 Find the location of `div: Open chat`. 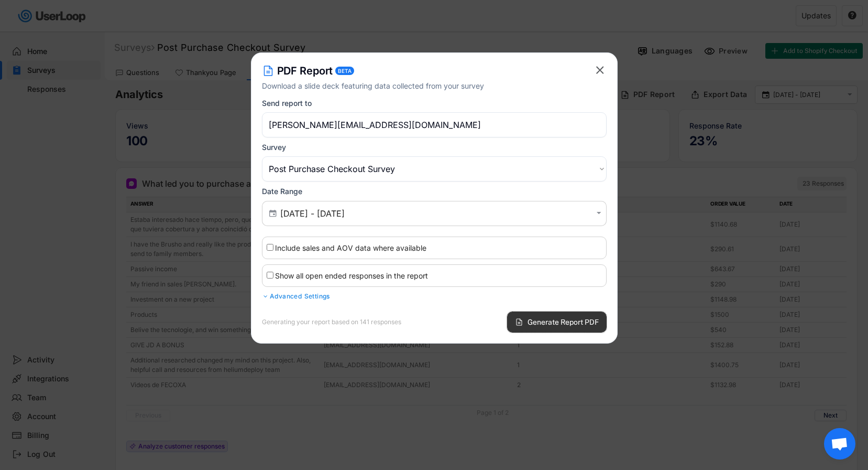

div: Open chat is located at coordinates (839, 444).